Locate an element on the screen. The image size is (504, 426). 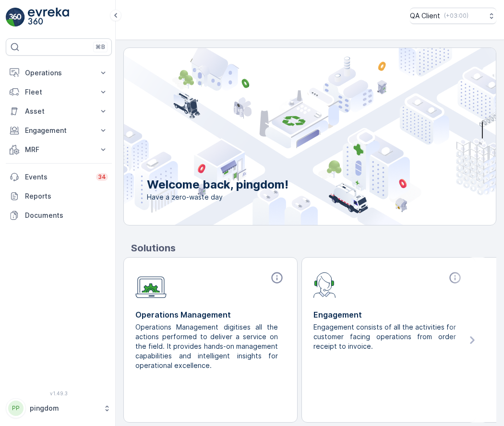
p: Asset is located at coordinates (59, 111).